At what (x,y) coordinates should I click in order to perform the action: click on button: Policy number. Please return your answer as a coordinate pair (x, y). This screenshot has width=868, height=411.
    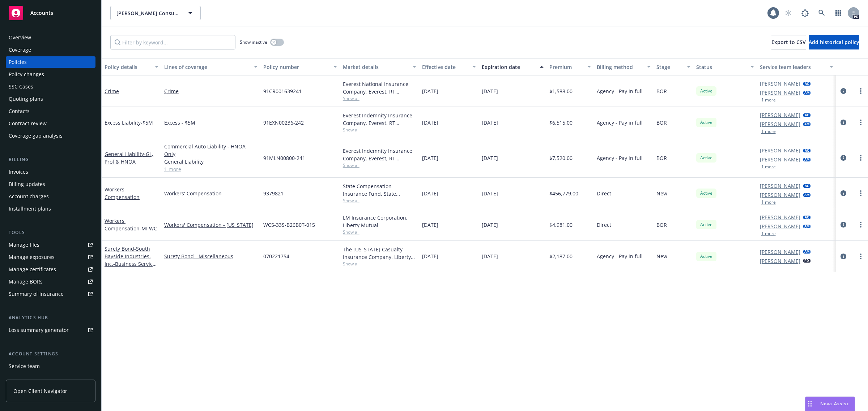
    Looking at the image, I should click on (300, 67).